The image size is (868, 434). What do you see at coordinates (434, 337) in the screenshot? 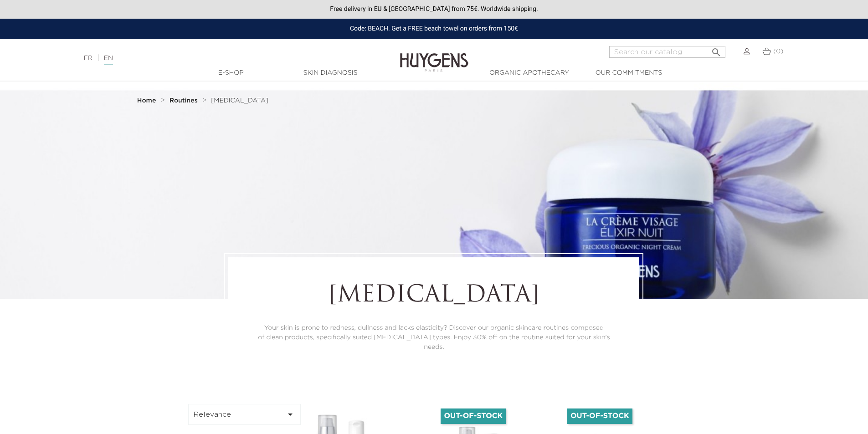
I see `p: Your skin is prone to redness, dullness and lacks elasticity? Discover our organic skincare routi...` at bounding box center [434, 337].